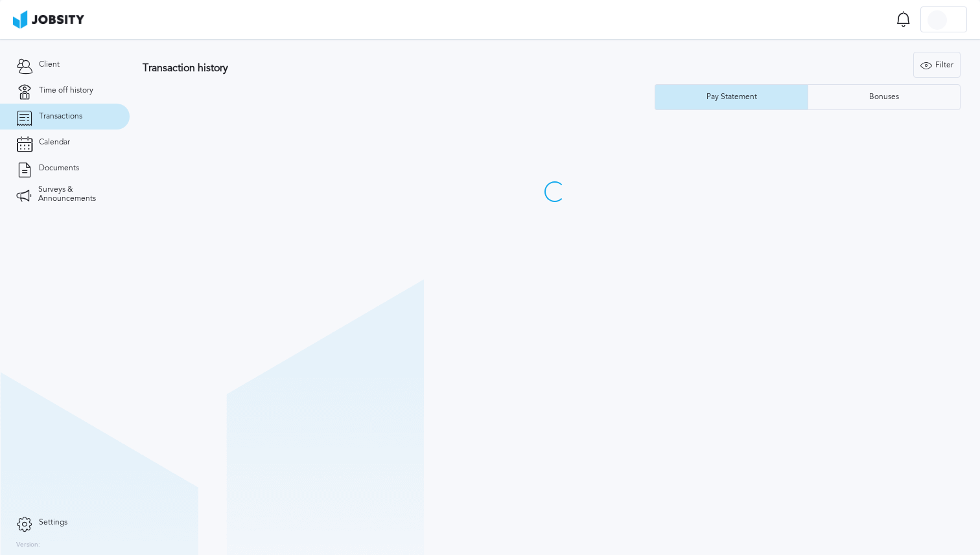  Describe the element at coordinates (731, 97) in the screenshot. I see `div: Pay Statement` at that location.